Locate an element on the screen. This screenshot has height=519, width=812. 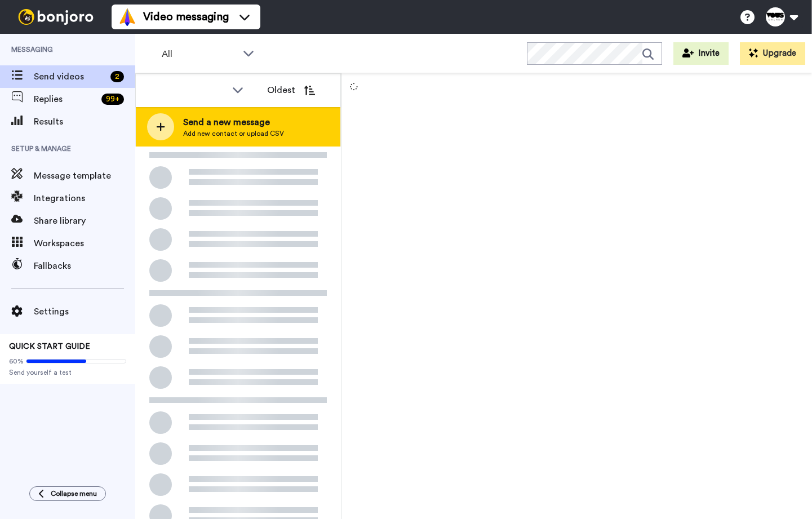
span: Send yourself a test is located at coordinates (67, 372).